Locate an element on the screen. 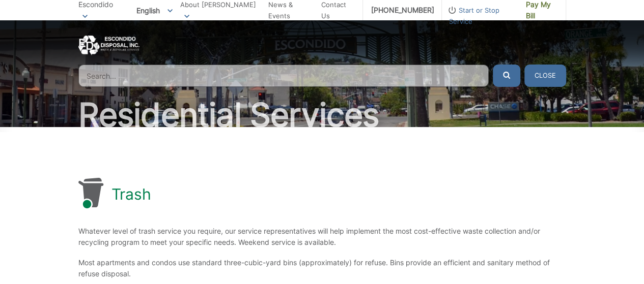 The image size is (644, 284). span: English is located at coordinates (154, 10).